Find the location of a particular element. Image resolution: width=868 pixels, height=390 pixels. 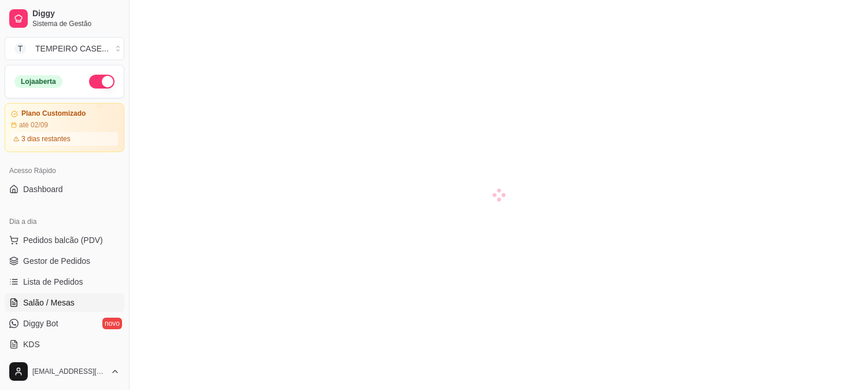

a: KDS is located at coordinates (64, 345).